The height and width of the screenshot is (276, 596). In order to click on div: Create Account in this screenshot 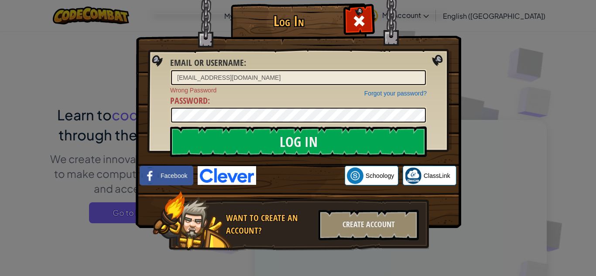, I will do `click(369, 225)`.